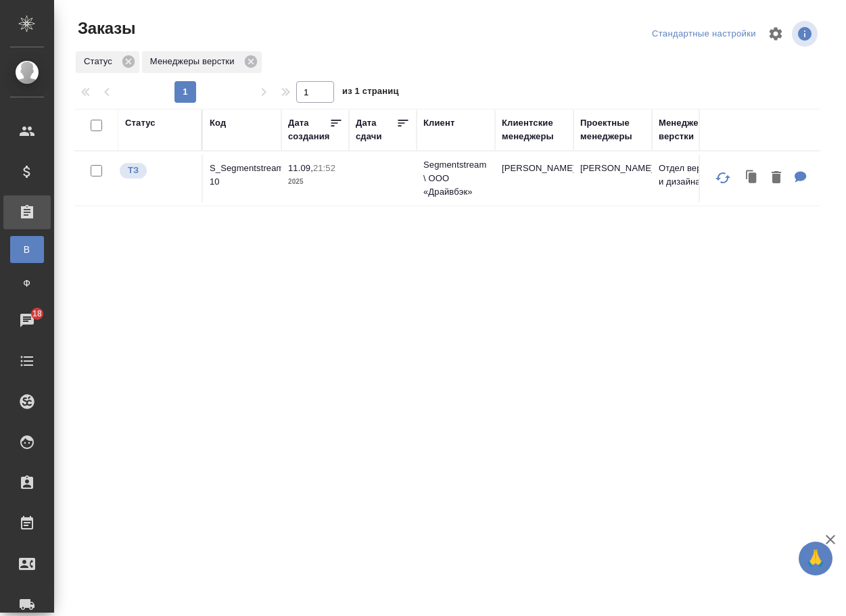  What do you see at coordinates (27, 320) in the screenshot?
I see `a: 18` at bounding box center [27, 320].